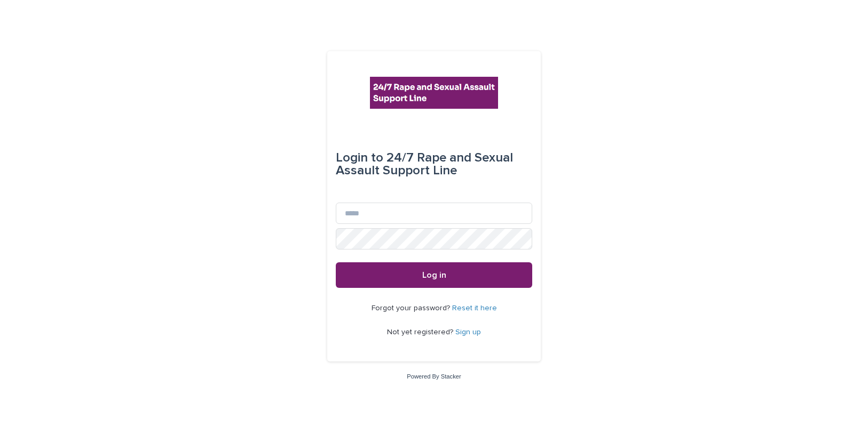  I want to click on div: 24/7 Rape and Sexual Assault Support Line, so click(434, 164).